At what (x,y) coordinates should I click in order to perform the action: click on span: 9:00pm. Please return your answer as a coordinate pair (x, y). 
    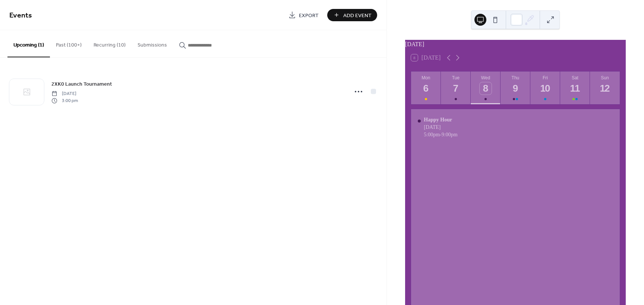
    Looking at the image, I should click on (450, 135).